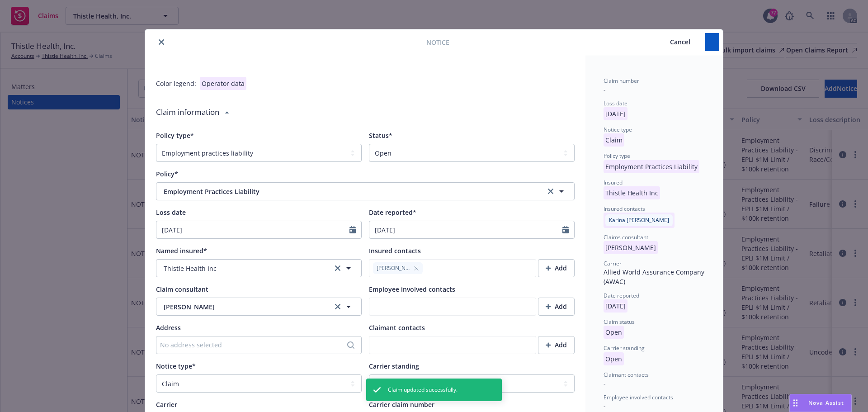  What do you see at coordinates (712, 42) in the screenshot?
I see `button: Save` at bounding box center [712, 42].